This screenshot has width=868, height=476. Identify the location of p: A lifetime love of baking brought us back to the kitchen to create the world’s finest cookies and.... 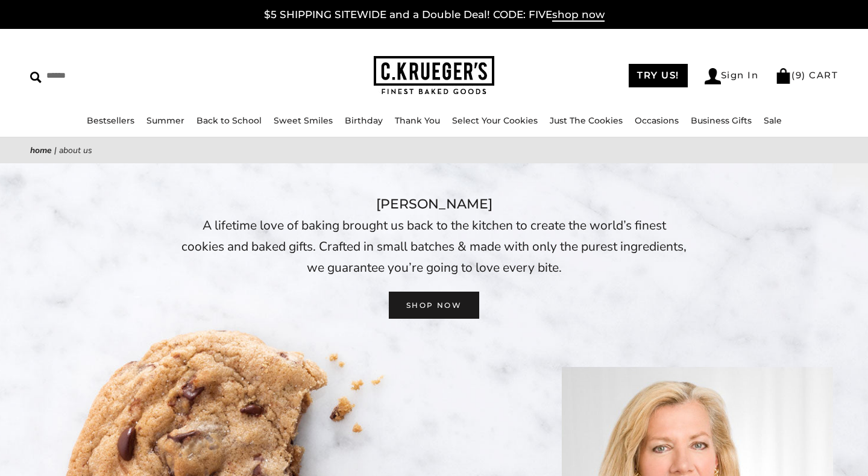
(434, 246).